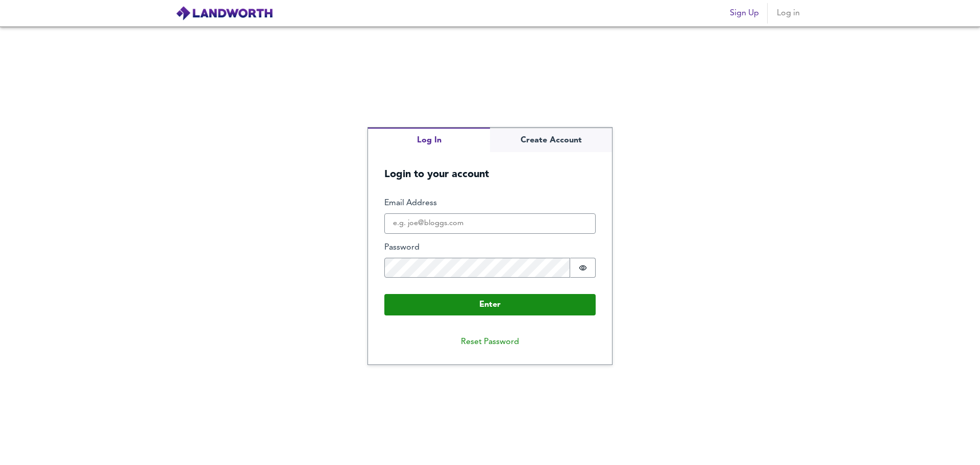  I want to click on input: e.g. joe@bloggs.com, so click(490, 224).